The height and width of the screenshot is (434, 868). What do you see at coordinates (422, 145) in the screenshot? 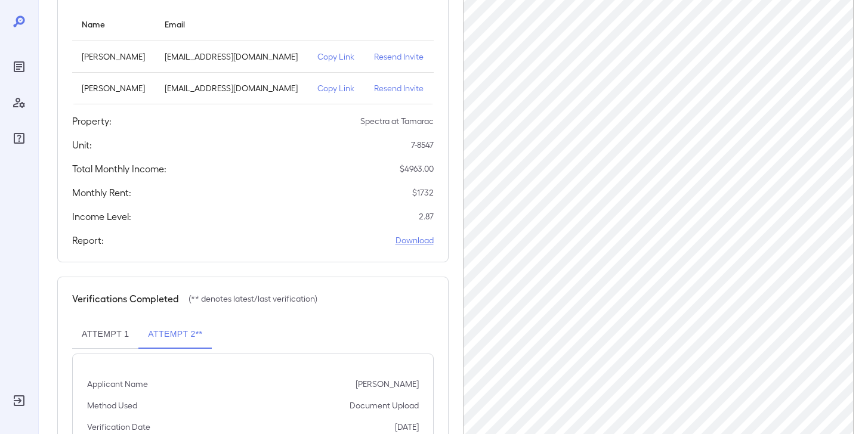
I see `p: 7-8547` at bounding box center [422, 145].